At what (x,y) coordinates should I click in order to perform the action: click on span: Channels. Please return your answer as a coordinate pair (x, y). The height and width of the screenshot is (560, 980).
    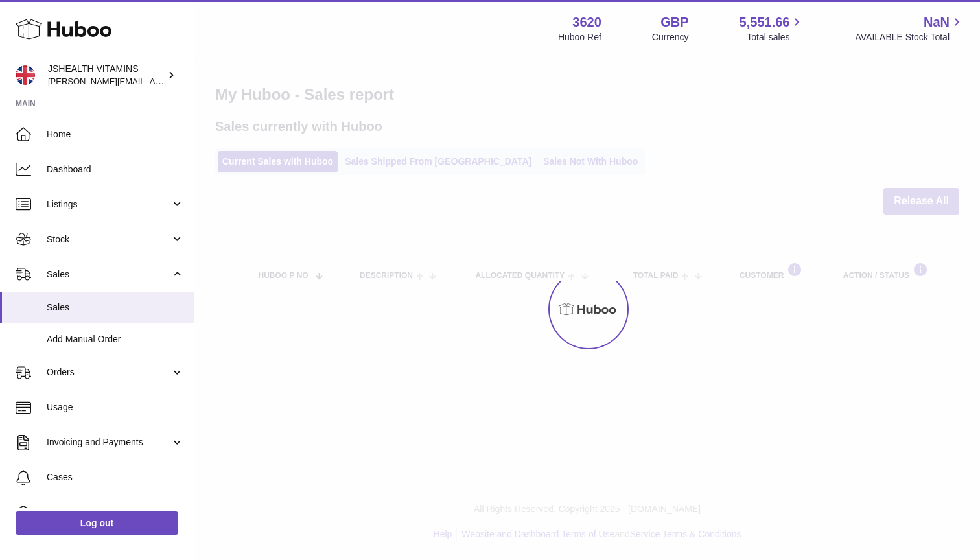
    Looking at the image, I should click on (115, 512).